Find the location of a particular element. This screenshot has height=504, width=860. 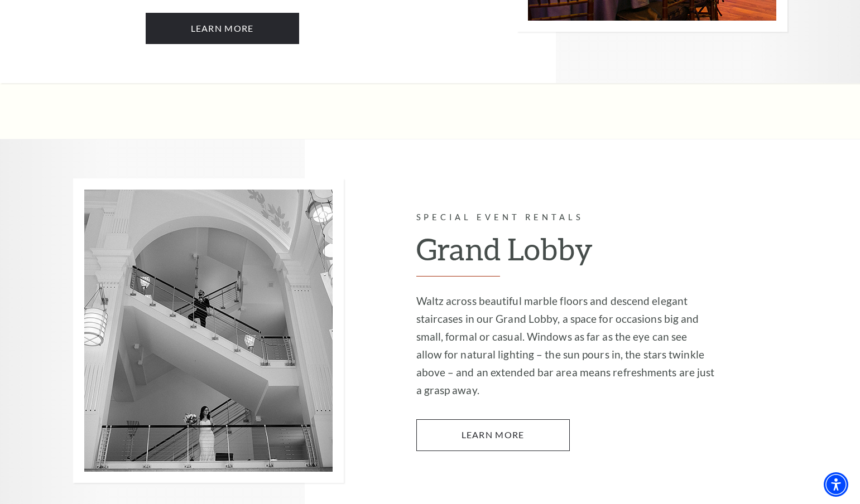

p: Waltz across beautiful marble floors and descend elegant staircases in our Grand Lobby, a space f... is located at coordinates (565, 346).